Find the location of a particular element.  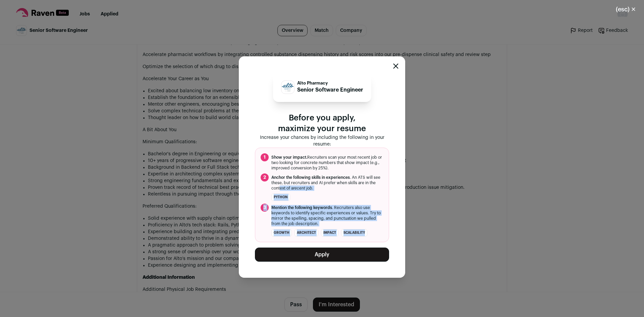

li: Python is located at coordinates (281, 198).